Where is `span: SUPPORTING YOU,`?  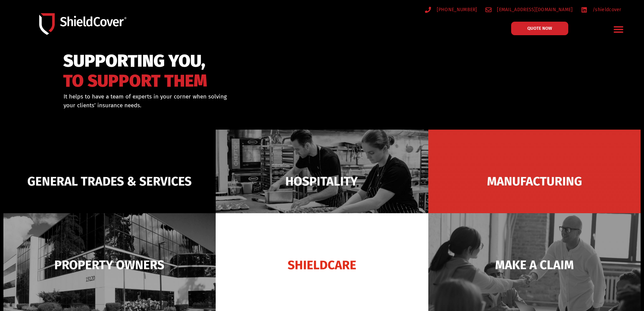
span: SUPPORTING YOU, is located at coordinates (136, 61).